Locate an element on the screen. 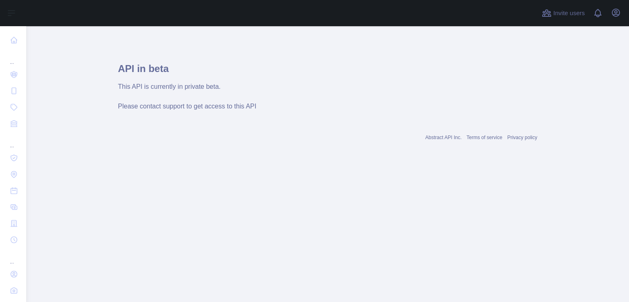 The width and height of the screenshot is (629, 302). span: Please contact support to get access to this API is located at coordinates (187, 106).